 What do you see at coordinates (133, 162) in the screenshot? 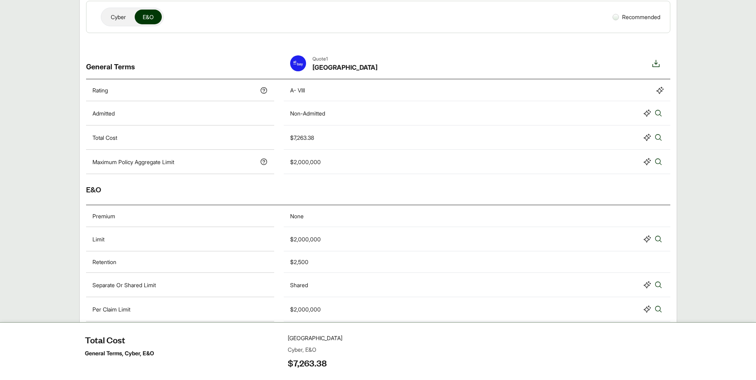
I see `p: Maximum Policy Aggregate Limit` at bounding box center [133, 162].